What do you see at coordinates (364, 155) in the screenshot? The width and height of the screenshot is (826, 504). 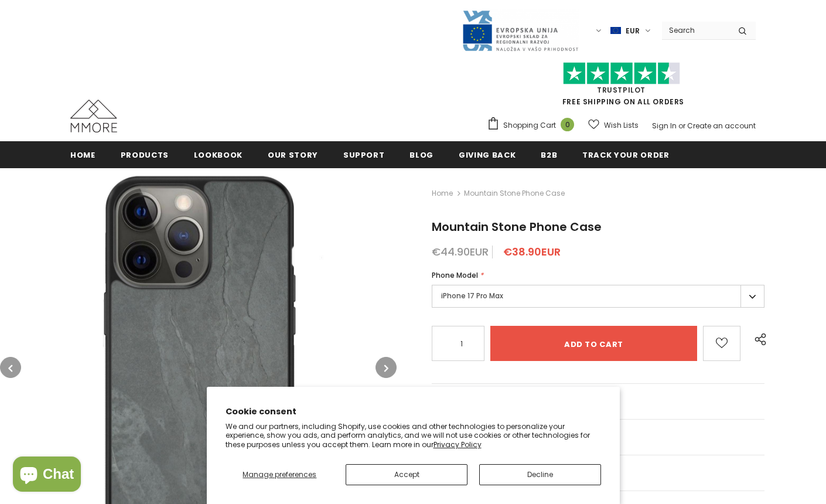 I see `span: support` at bounding box center [364, 155].